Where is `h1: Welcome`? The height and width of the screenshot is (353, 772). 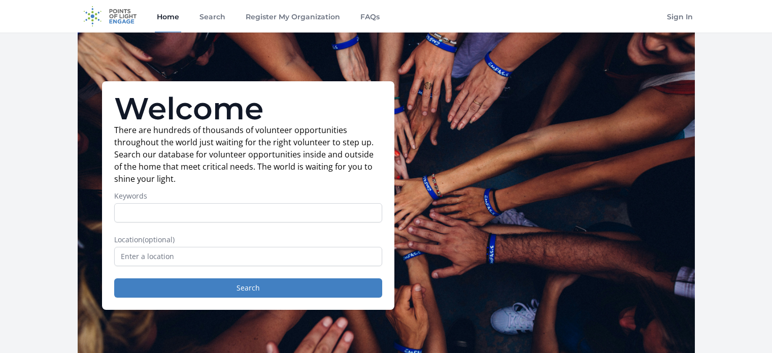 h1: Welcome is located at coordinates (248, 109).